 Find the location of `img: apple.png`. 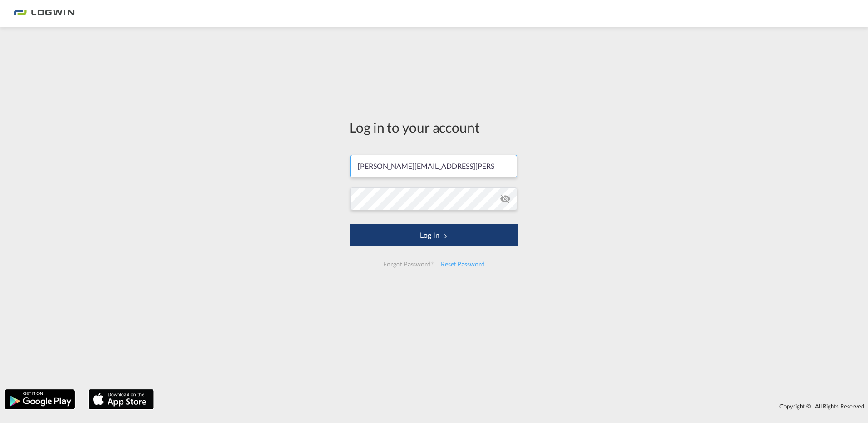

img: apple.png is located at coordinates (121, 400).